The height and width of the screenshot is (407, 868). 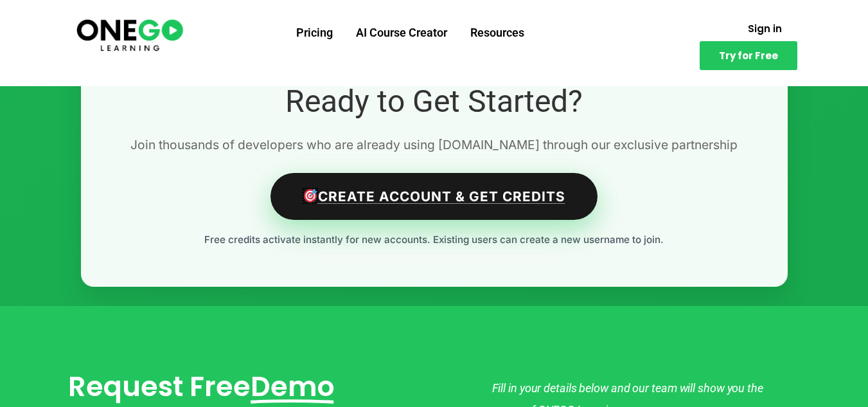 I want to click on p: Free credits activate instantly for new accounts. Existing users can create a new username to join., so click(x=435, y=240).